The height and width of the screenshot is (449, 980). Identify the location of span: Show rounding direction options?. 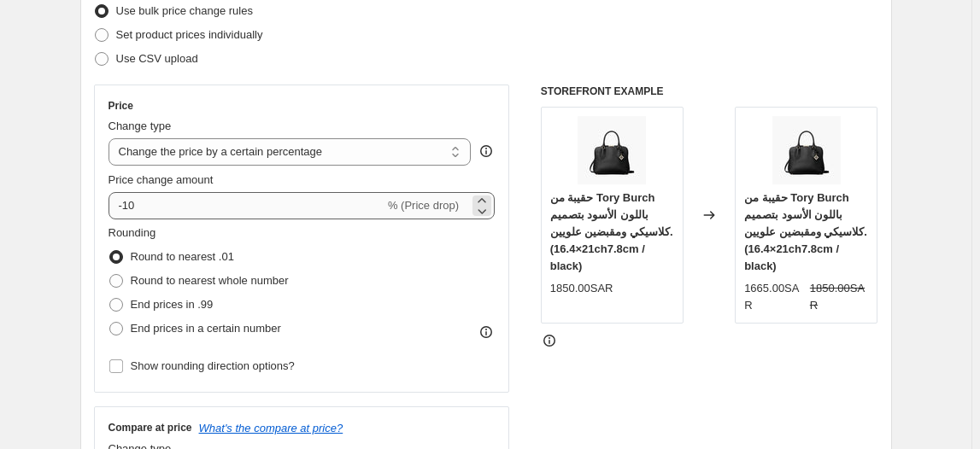
(213, 366).